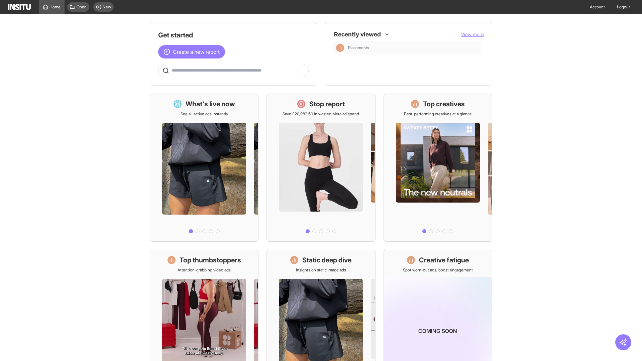  What do you see at coordinates (196, 52) in the screenshot?
I see `span: Create a new report` at bounding box center [196, 52].